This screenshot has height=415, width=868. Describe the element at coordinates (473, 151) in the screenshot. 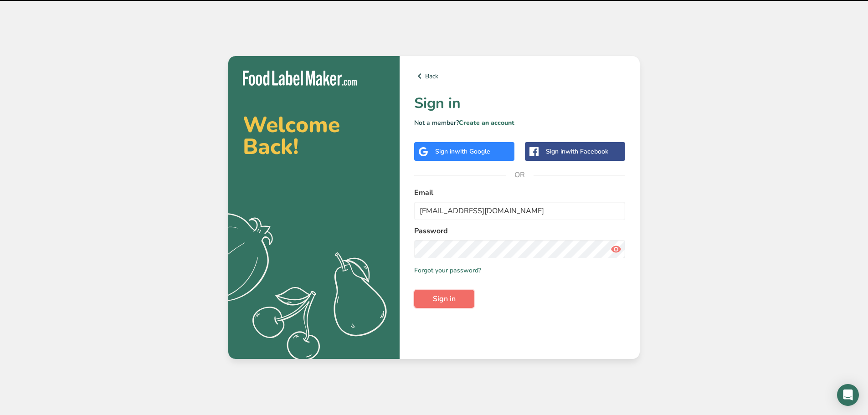

I see `span: with Google` at that location.